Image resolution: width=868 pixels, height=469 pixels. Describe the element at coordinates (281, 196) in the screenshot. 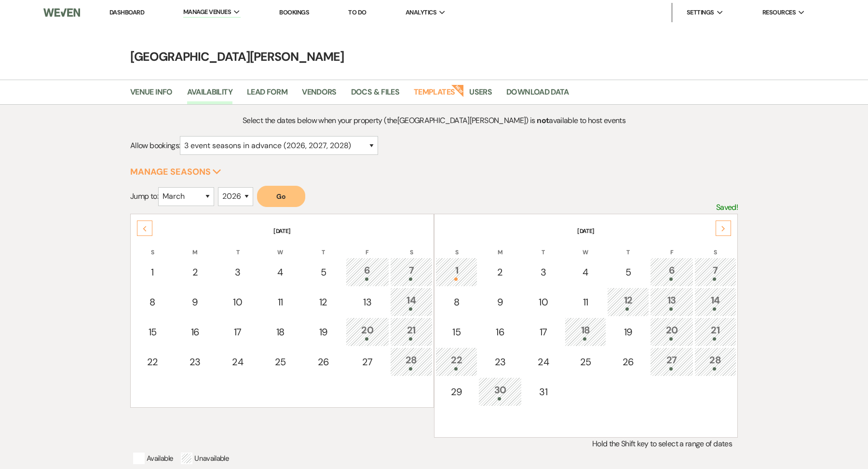

I see `button: Go` at that location.